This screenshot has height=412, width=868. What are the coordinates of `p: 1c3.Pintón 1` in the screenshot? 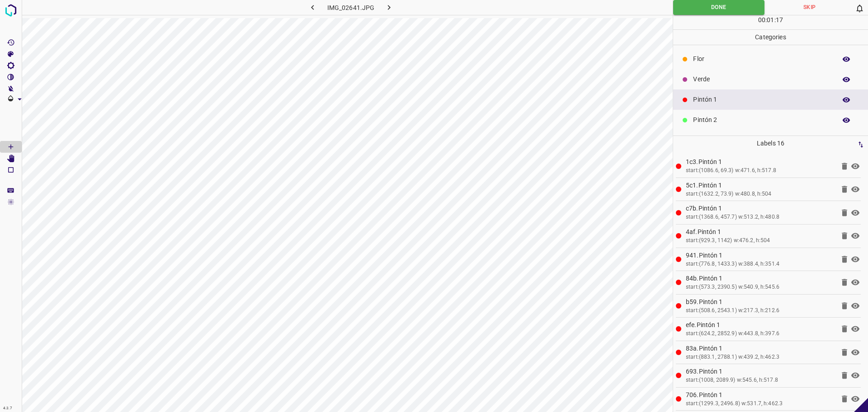 It's located at (760, 162).